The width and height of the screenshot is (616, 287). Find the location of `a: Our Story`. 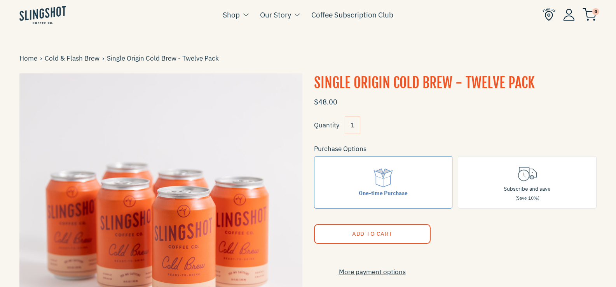

a: Our Story is located at coordinates (275, 15).